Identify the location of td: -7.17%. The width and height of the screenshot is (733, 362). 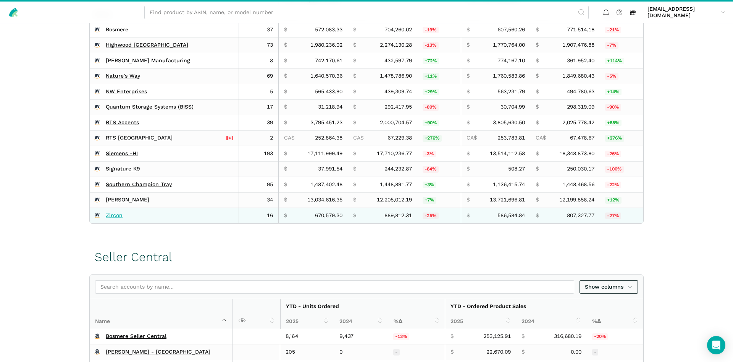
(622, 45).